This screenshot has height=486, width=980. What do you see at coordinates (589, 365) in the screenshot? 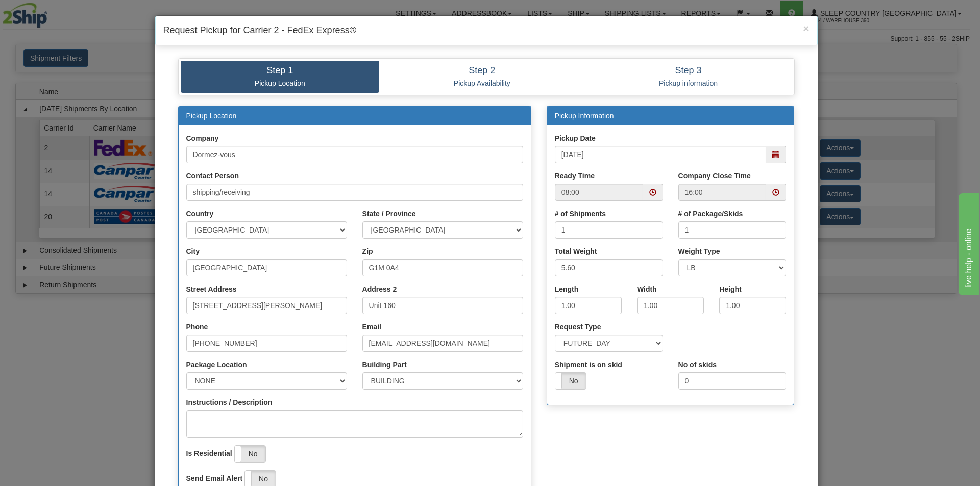
I see `label: Shipment is on skid` at bounding box center [589, 365].